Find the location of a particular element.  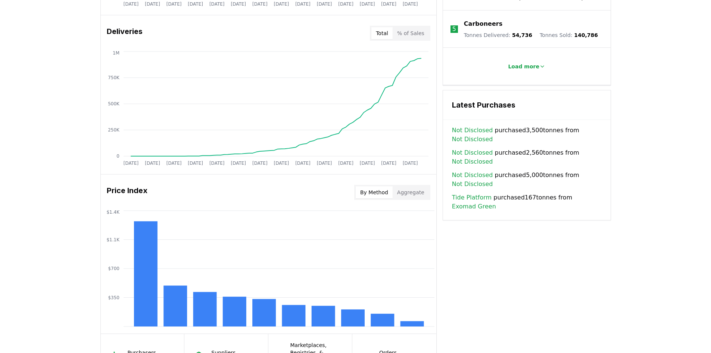

button: By Method is located at coordinates (374, 192).